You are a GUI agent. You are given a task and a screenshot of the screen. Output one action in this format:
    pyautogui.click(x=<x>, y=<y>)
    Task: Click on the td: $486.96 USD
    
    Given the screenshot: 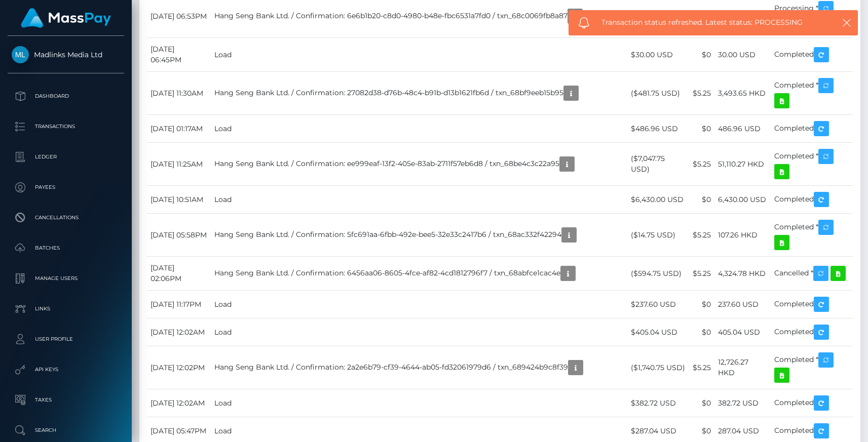 What is the action you would take?
    pyautogui.click(x=657, y=129)
    